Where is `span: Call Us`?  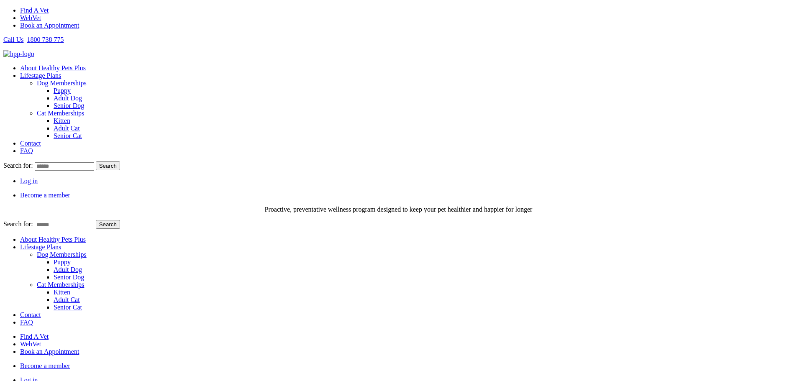 span: Call Us is located at coordinates (13, 39).